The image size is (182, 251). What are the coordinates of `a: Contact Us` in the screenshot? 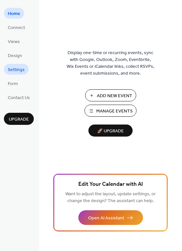 It's located at (19, 97).